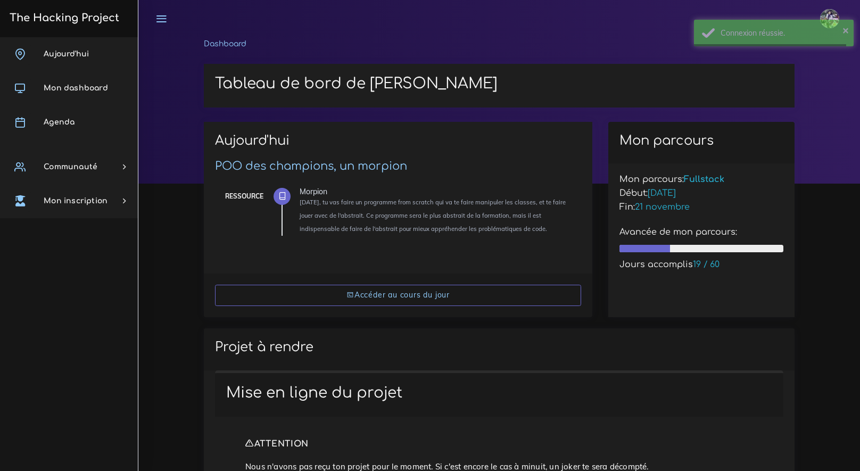 The height and width of the screenshot is (471, 860). Describe the element at coordinates (701, 207) in the screenshot. I see `h5: Fin:` at that location.